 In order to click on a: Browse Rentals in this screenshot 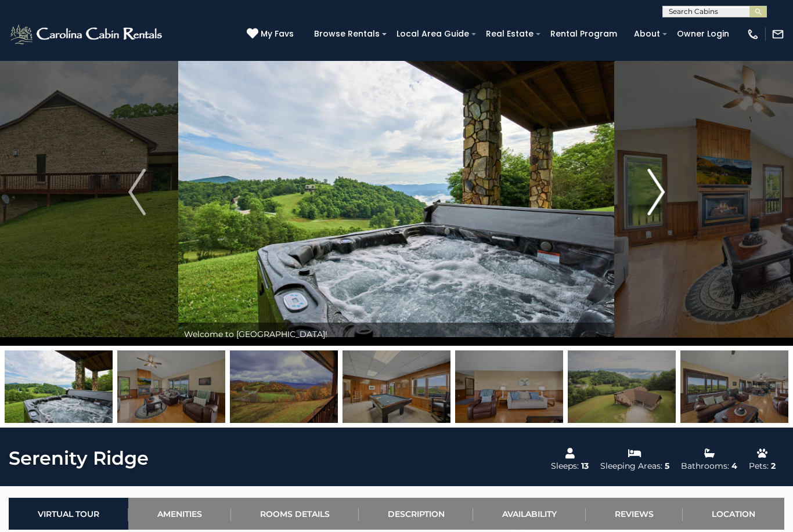, I will do `click(347, 33)`.